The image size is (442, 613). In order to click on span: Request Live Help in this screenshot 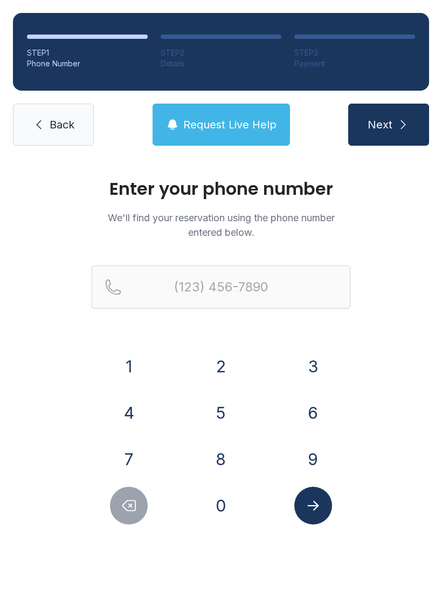, I will do `click(230, 125)`.